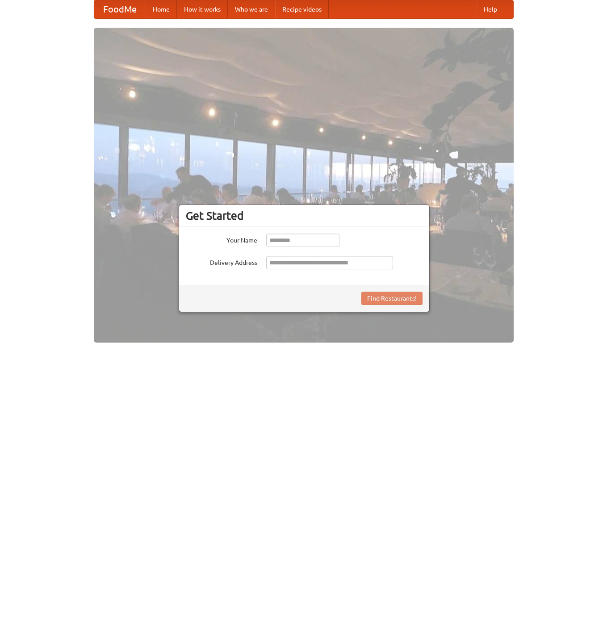 This screenshot has width=607, height=632. What do you see at coordinates (490, 9) in the screenshot?
I see `a: Help` at bounding box center [490, 9].